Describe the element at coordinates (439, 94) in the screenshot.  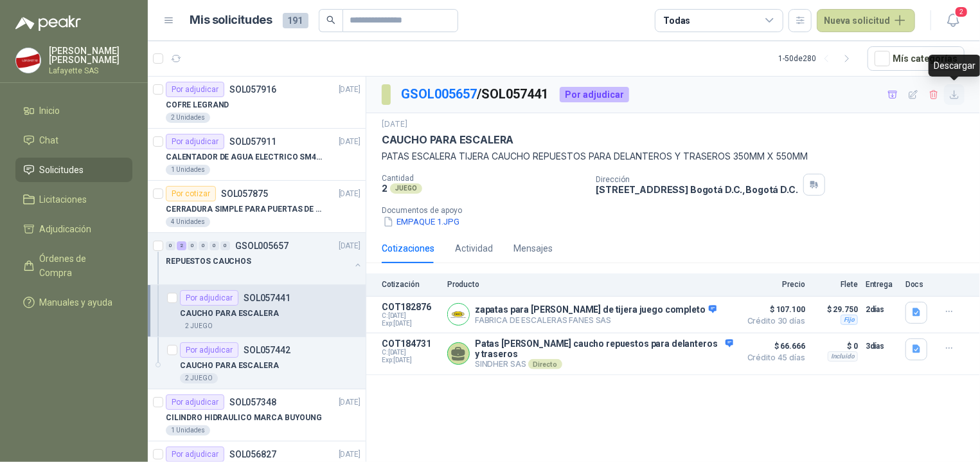
I see `a: GSOL005657` at that location.